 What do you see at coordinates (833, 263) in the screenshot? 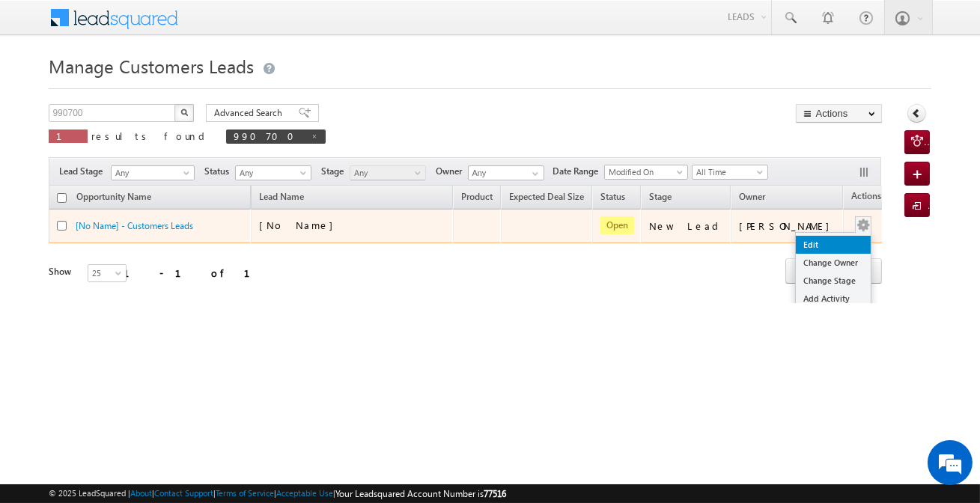
I see `a: Change Owner` at bounding box center [833, 263].